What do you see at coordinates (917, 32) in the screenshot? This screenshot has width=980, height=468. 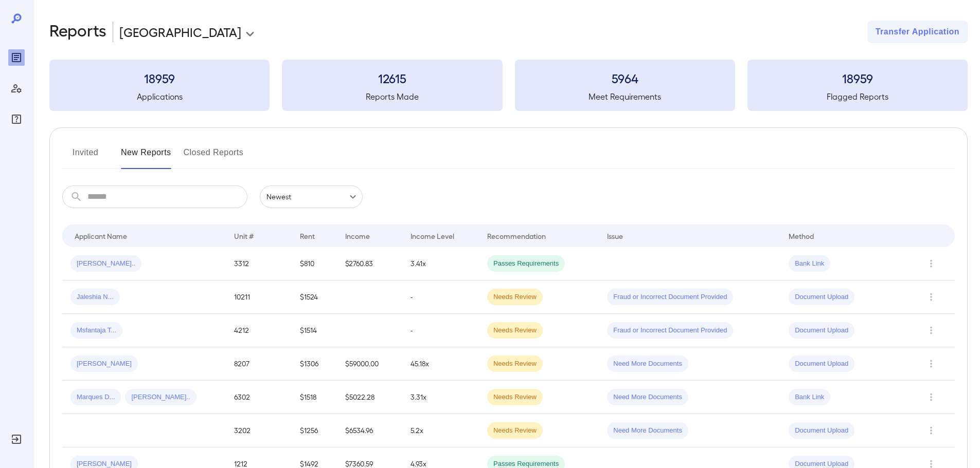 I see `button: Transfer Application` at bounding box center [917, 32].